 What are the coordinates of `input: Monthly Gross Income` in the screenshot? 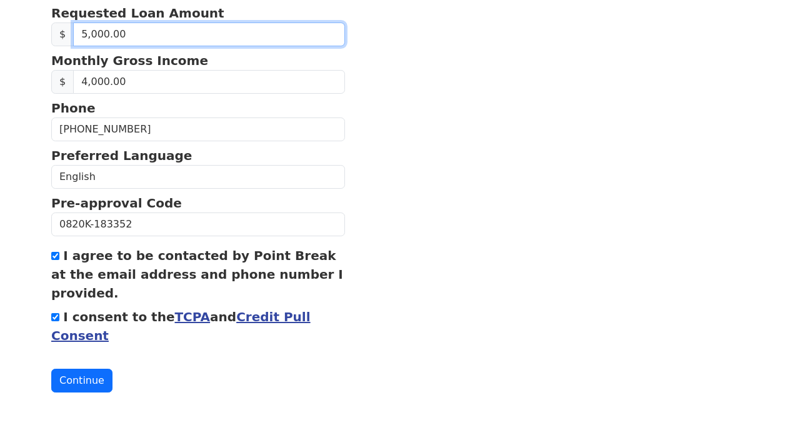 It's located at (209, 82).